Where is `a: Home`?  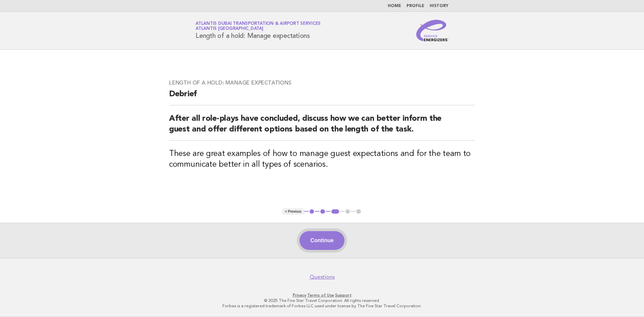 a: Home is located at coordinates (395, 6).